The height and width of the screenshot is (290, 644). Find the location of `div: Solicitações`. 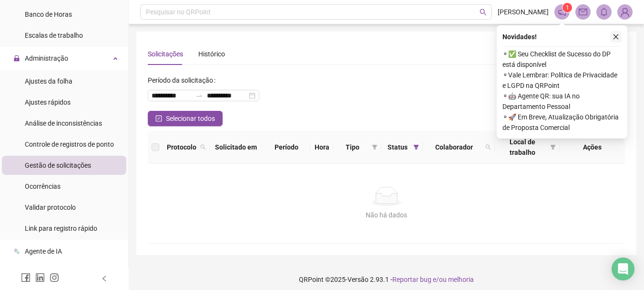

div: Solicitações is located at coordinates (166, 54).